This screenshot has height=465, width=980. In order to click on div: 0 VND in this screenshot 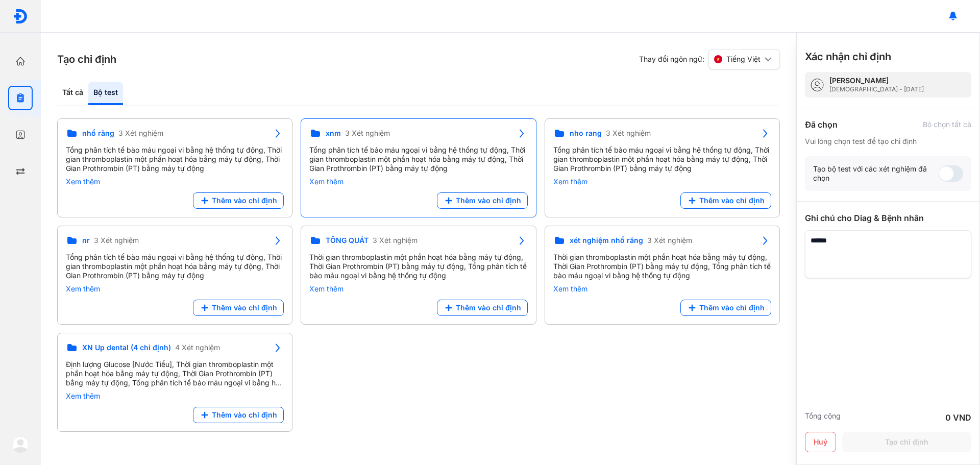, I will do `click(958, 418)`.